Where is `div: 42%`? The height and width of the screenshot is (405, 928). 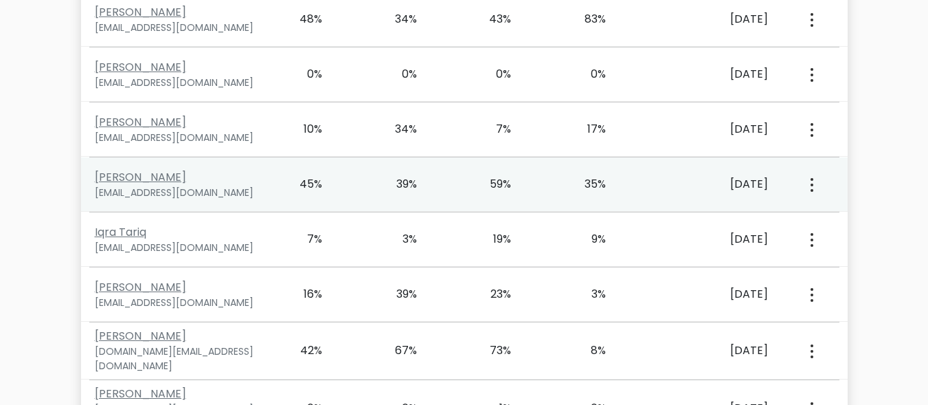 div: 42% is located at coordinates (303, 350).